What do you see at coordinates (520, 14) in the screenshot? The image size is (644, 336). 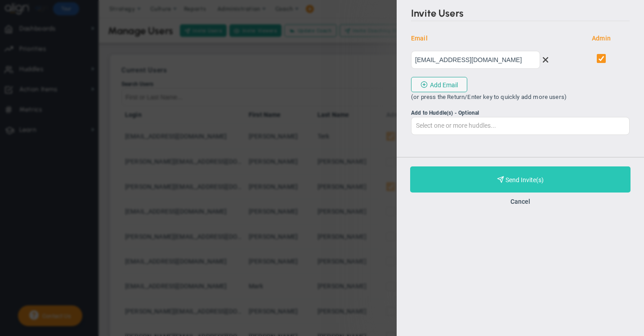 I see `h2: Invite Users` at bounding box center [520, 14].